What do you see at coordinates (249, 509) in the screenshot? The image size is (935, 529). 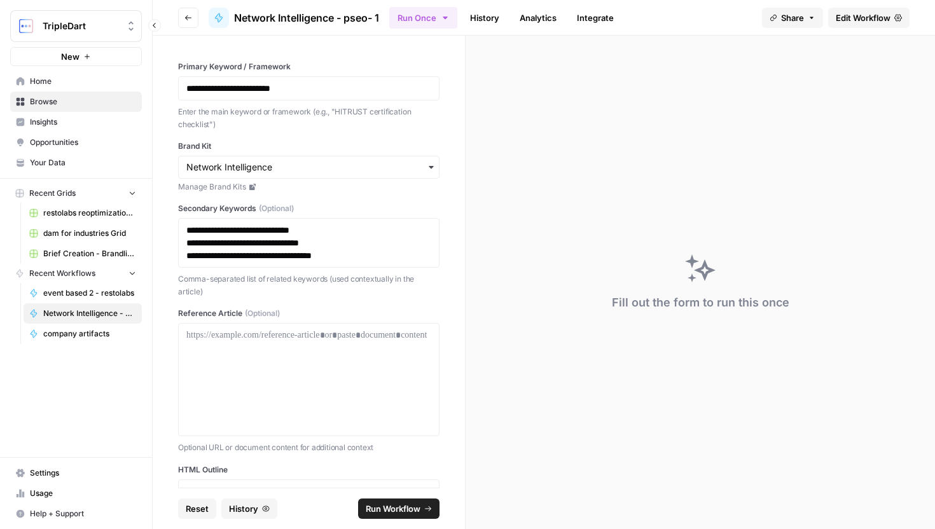 I see `button: History` at bounding box center [249, 509].